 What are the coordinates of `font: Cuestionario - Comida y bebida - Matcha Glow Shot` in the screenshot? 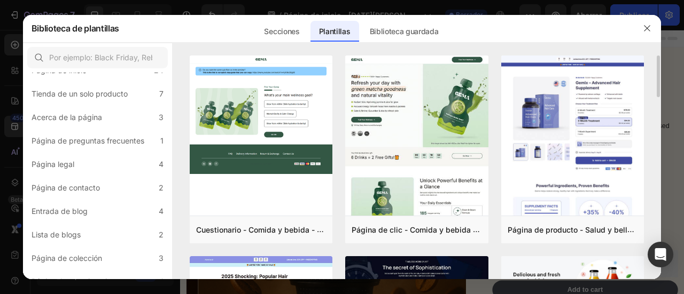 It's located at (289, 230).